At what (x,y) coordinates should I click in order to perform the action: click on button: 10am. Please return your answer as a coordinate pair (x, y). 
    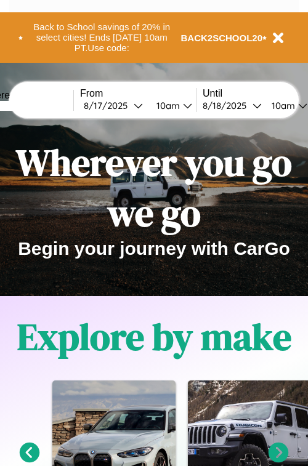
    Looking at the image, I should click on (171, 105).